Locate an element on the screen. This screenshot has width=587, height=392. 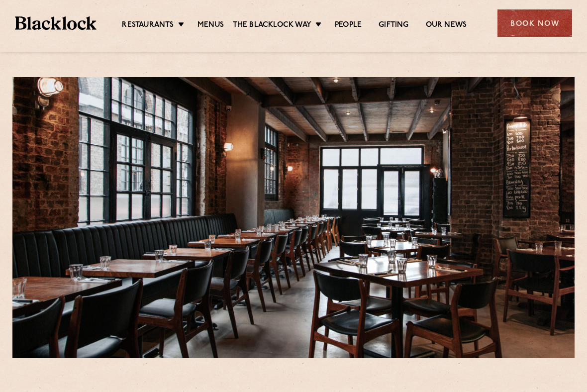
img: BL_Textured_Logo-footer-cropped.svg is located at coordinates (56, 23).